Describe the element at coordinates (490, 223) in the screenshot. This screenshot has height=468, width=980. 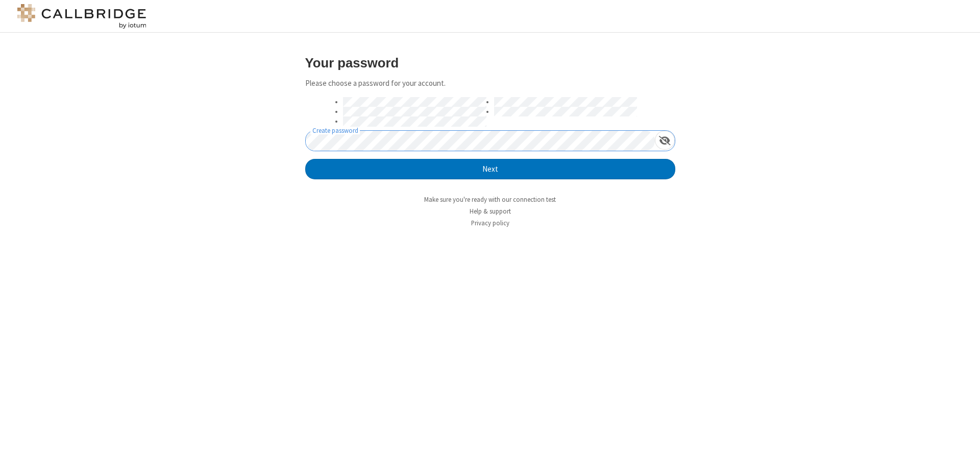
I see `a: Privacy policy` at that location.